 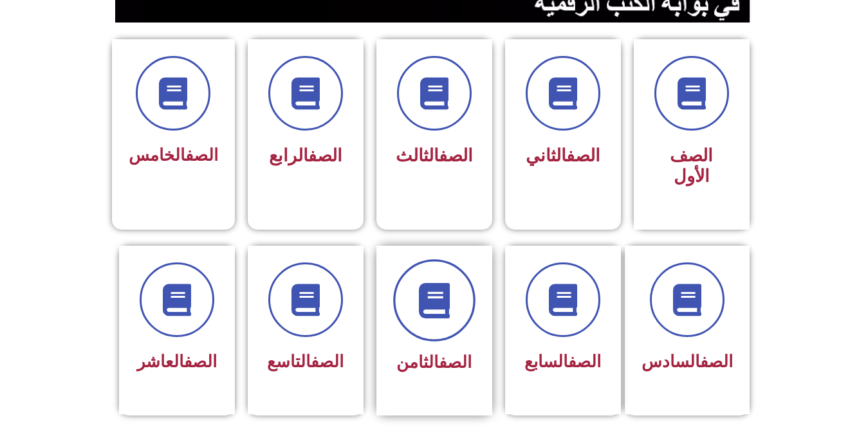 I want to click on span: الرابع, so click(x=306, y=156).